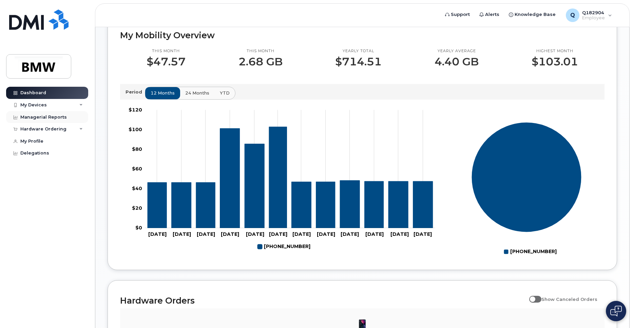 The image size is (633, 328). What do you see at coordinates (532, 15) in the screenshot?
I see `a: Knowledge Base` at bounding box center [532, 15].